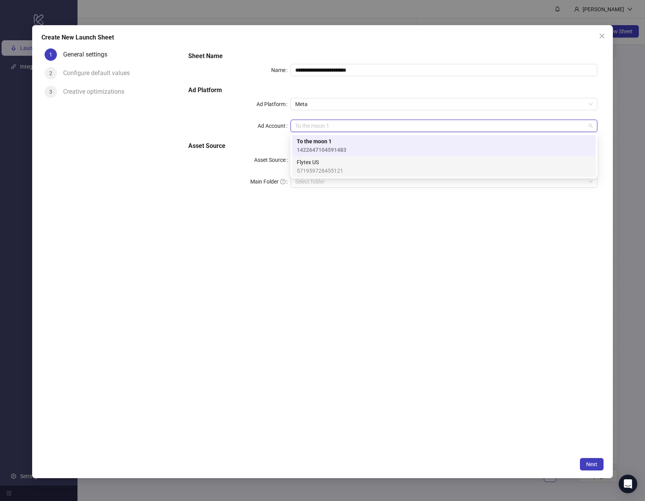 The image size is (645, 501). What do you see at coordinates (591, 464) in the screenshot?
I see `button: Next` at bounding box center [591, 464].